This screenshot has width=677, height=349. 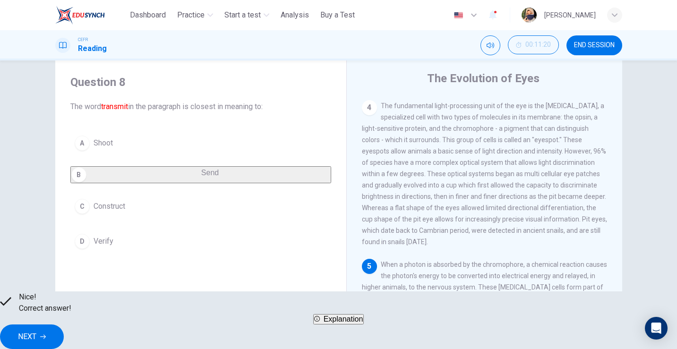 What do you see at coordinates (656, 328) in the screenshot?
I see `div: Open Intercom Messenger` at bounding box center [656, 328].